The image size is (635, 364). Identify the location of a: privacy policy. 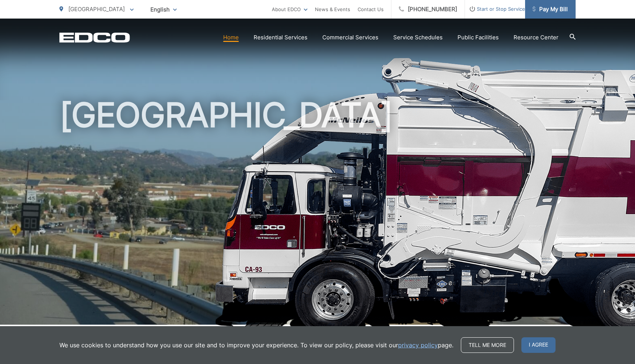
(418, 345).